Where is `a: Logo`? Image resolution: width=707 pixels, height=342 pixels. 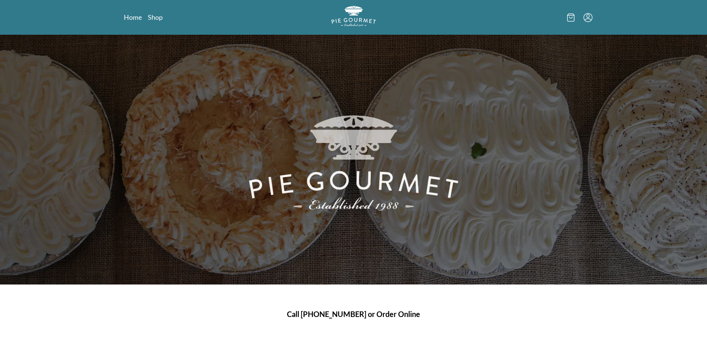 a: Logo is located at coordinates (354, 17).